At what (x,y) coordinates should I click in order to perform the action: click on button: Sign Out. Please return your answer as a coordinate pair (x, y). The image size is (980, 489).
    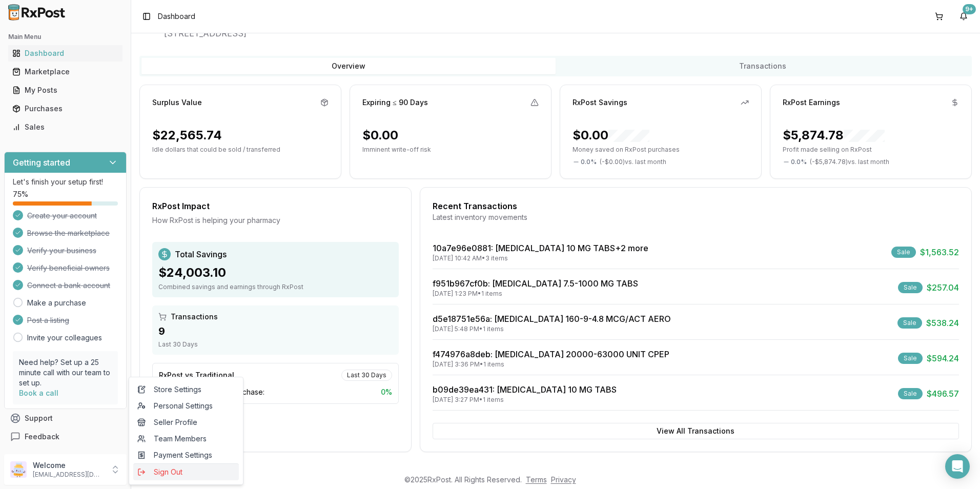
    Looking at the image, I should click on (186, 471).